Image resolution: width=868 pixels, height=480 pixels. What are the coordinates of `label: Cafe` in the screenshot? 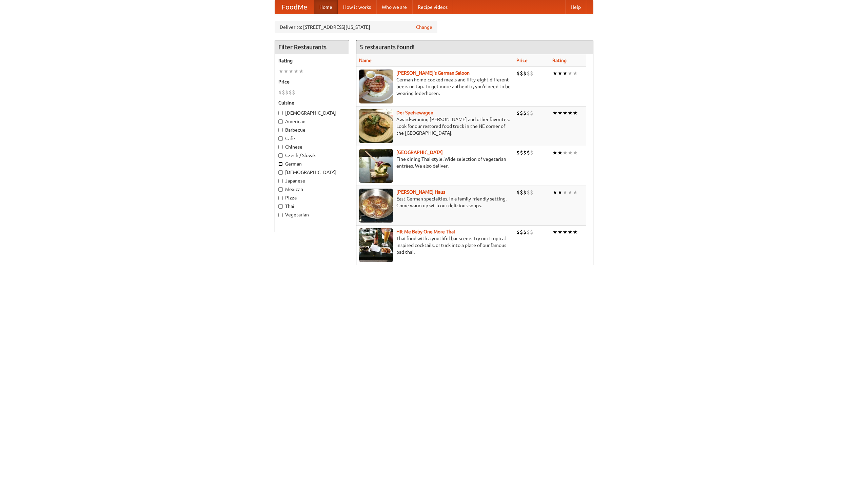 It's located at (312, 138).